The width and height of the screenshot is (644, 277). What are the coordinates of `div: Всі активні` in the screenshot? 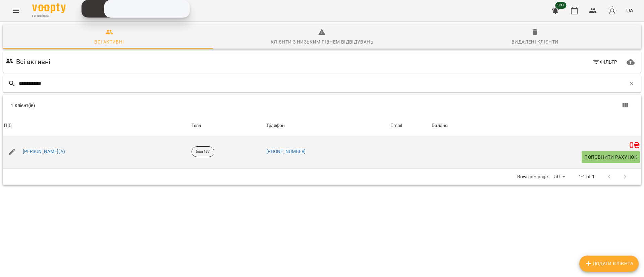 It's located at (109, 42).